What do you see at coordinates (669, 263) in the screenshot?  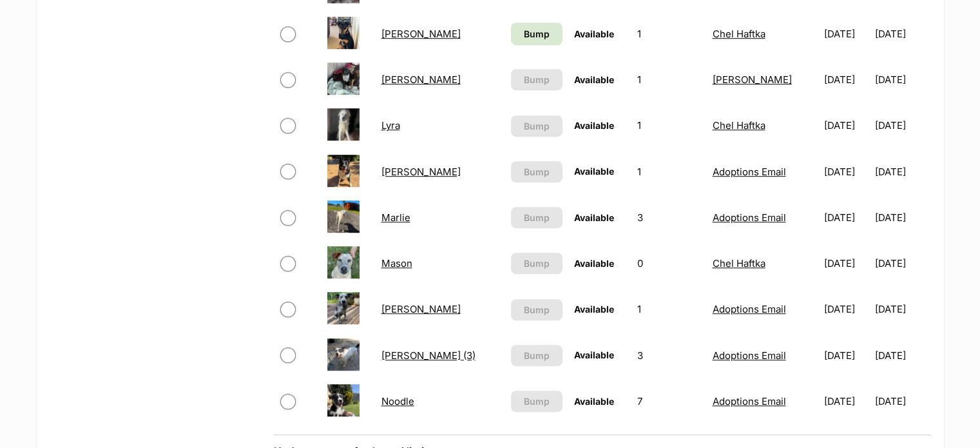 I see `td: 0` at bounding box center [669, 263].